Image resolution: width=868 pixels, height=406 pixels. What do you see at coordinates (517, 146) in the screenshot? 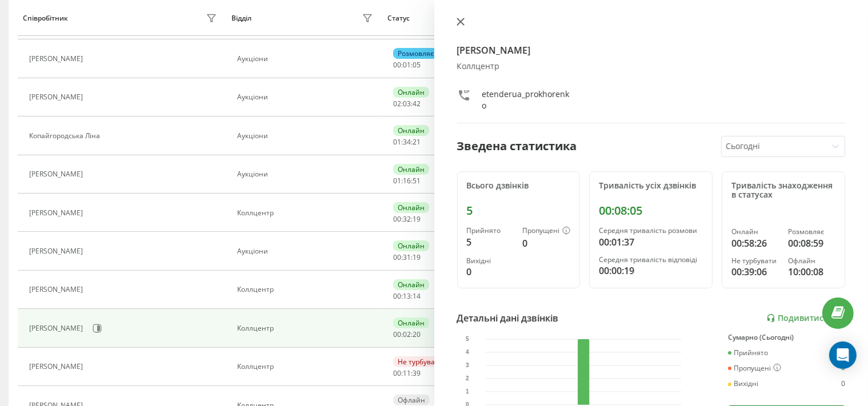
I see `div: Зведена статистика` at bounding box center [517, 146].